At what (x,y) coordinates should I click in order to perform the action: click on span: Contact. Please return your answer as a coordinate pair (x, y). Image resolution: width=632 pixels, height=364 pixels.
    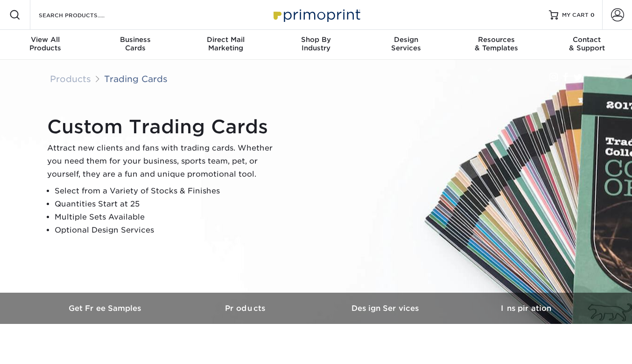
    Looking at the image, I should click on (586, 40).